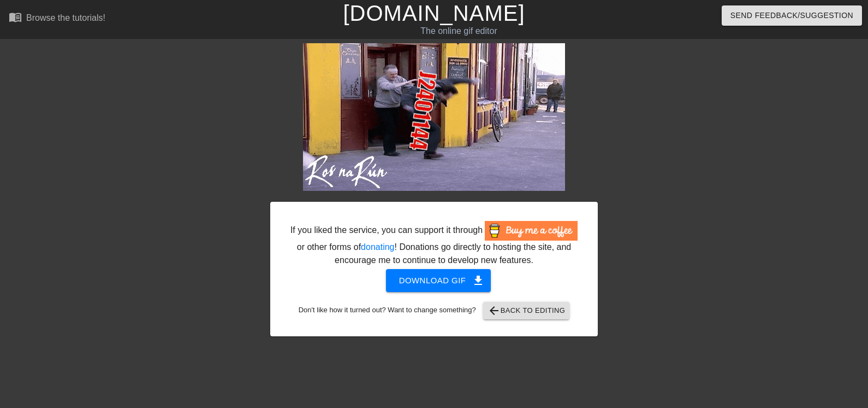 This screenshot has width=868, height=408. What do you see at coordinates (57, 18) in the screenshot?
I see `a: Browse the tutorials!` at bounding box center [57, 18].